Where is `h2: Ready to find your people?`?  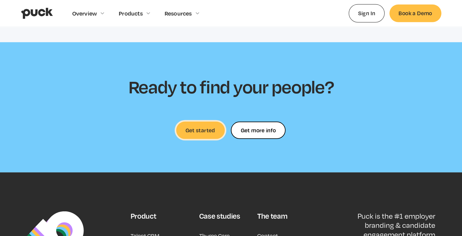
h2: Ready to find your people? is located at coordinates (231, 86).